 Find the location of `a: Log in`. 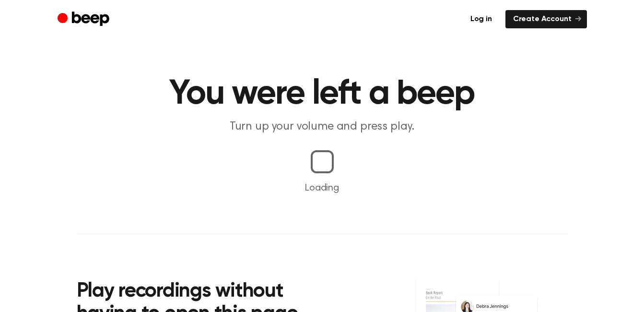

a: Log in is located at coordinates (481, 19).